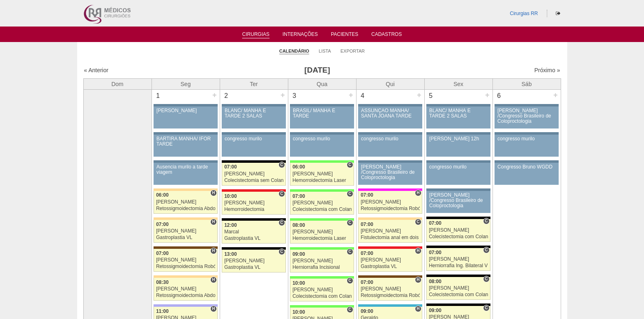  I want to click on th: Sáb, so click(527, 83).